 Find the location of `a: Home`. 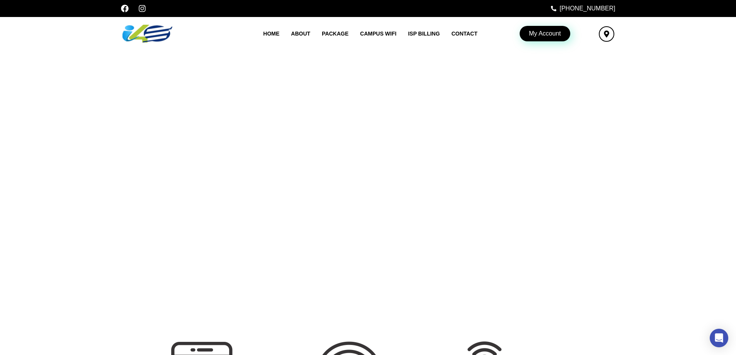

a: Home is located at coordinates (271, 34).